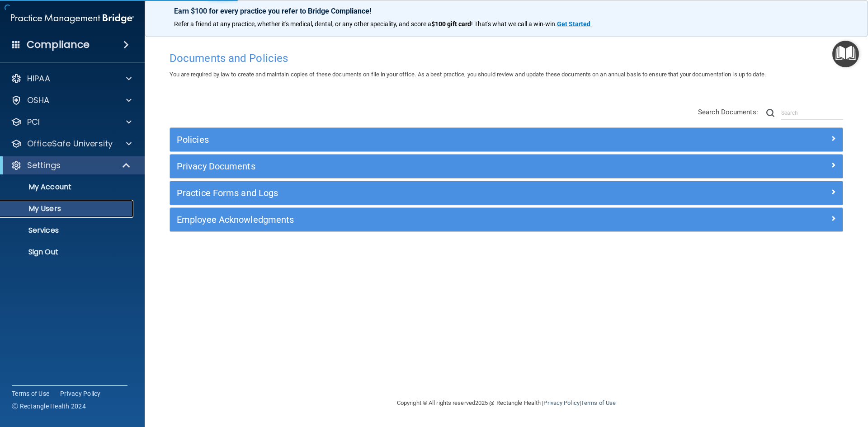 The image size is (868, 427). I want to click on span: ! That's what we call a win-win., so click(514, 24).